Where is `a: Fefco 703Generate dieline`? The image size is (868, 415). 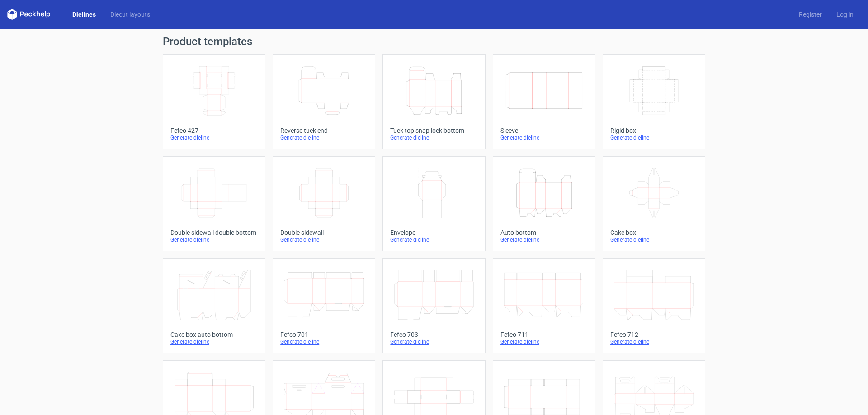 a: Fefco 703Generate dieline is located at coordinates (433, 306).